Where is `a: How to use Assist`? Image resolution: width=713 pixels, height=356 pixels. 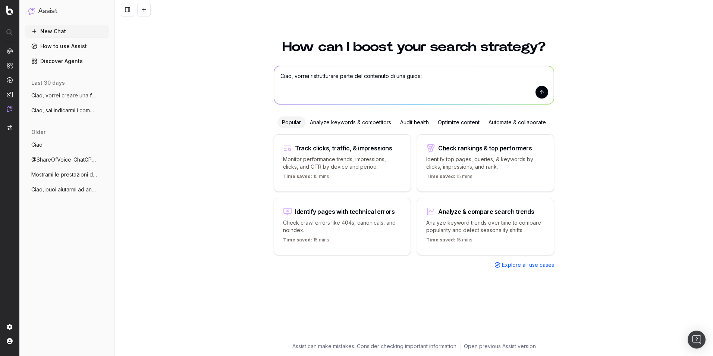 a: How to use Assist is located at coordinates (67, 46).